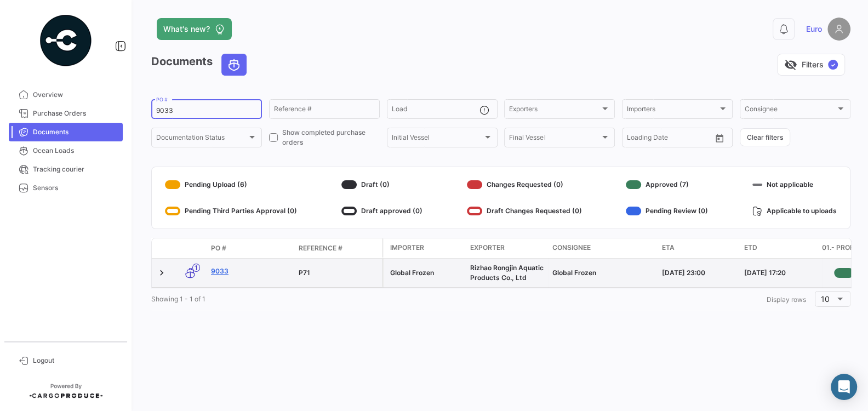  What do you see at coordinates (670, 139) in the screenshot?
I see `input: To` at bounding box center [670, 139].